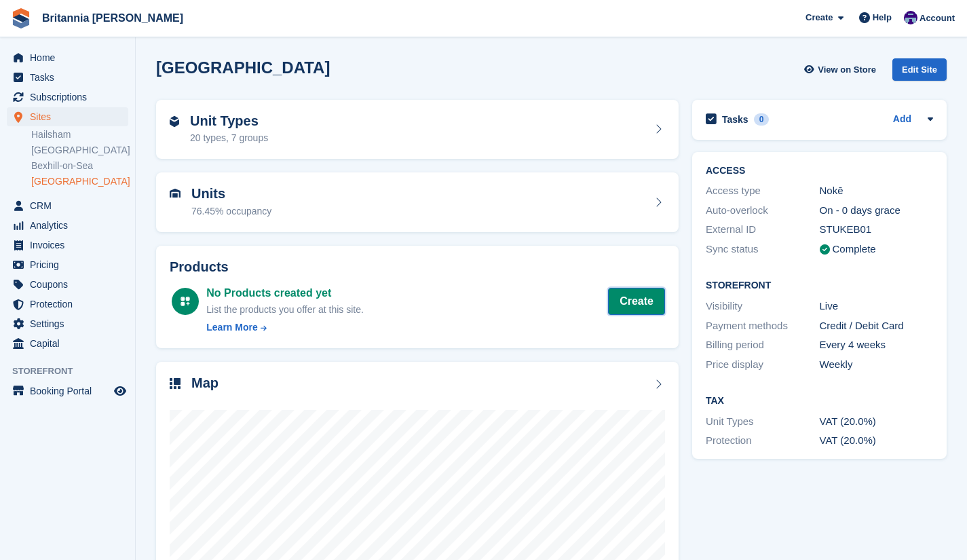 The image size is (967, 560). What do you see at coordinates (231, 211) in the screenshot?
I see `div: 76.45% occupancy` at bounding box center [231, 211].